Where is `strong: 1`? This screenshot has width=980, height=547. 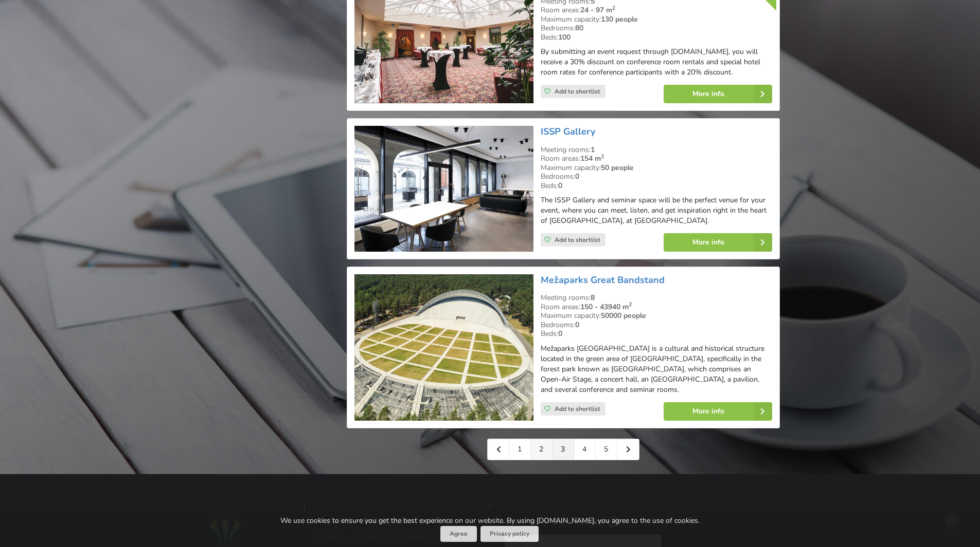 strong: 1 is located at coordinates (592, 149).